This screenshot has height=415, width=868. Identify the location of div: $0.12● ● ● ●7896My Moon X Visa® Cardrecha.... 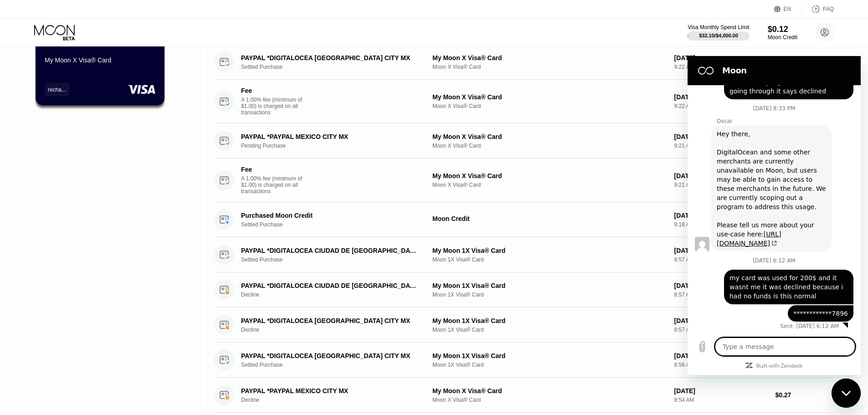
(100, 64).